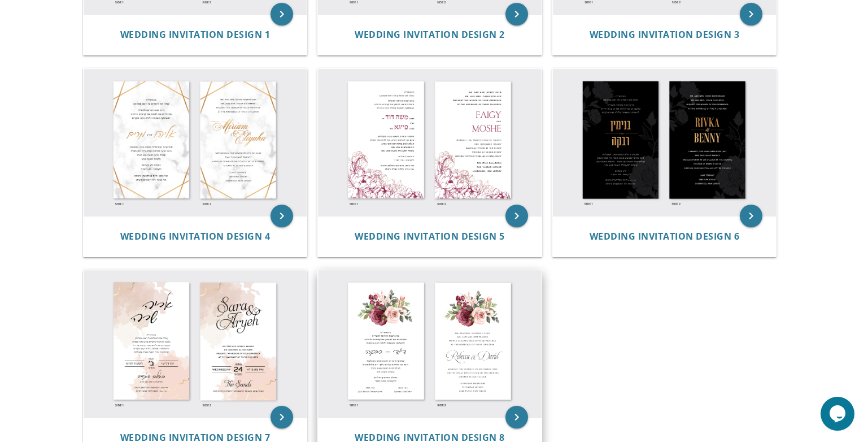  Describe the element at coordinates (430, 34) in the screenshot. I see `a: Wedding Invitation Design 2` at that location.